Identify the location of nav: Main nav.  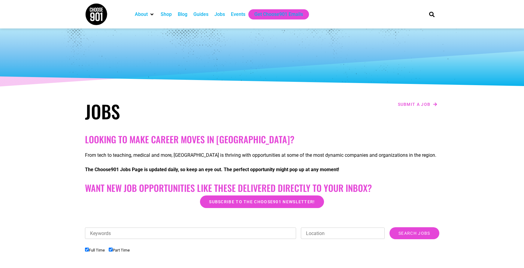
(275, 14).